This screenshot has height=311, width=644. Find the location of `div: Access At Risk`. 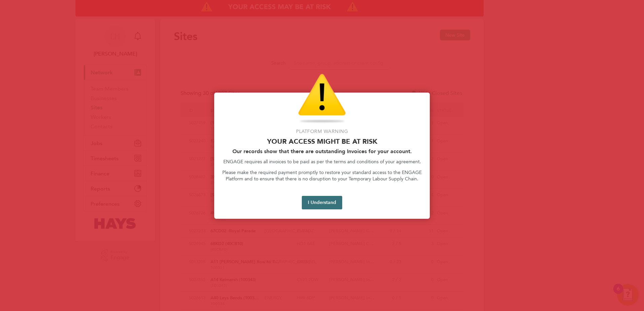

div: Access At Risk is located at coordinates (322, 156).